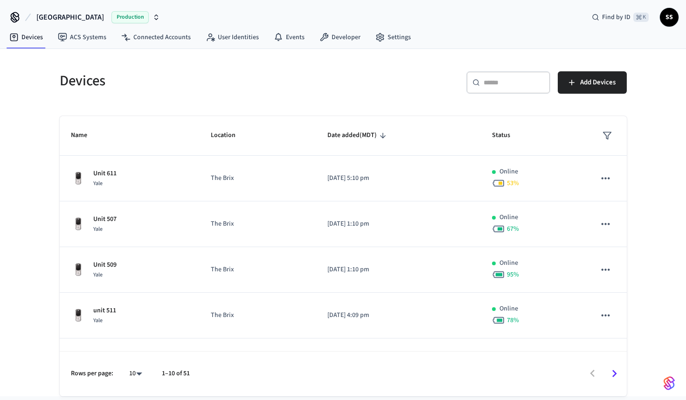 Image resolution: width=686 pixels, height=400 pixels. What do you see at coordinates (513, 229) in the screenshot?
I see `span: 67 %` at bounding box center [513, 229].